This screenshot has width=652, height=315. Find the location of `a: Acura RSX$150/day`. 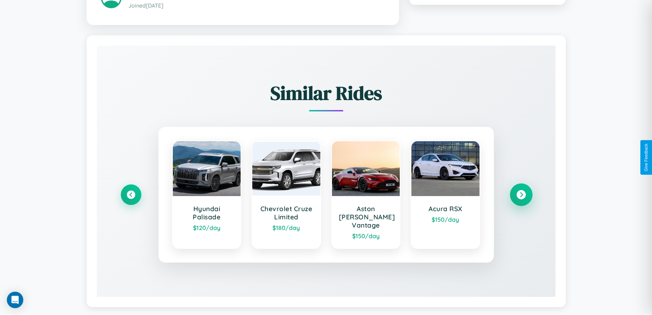

a: Acura RSX$150/day is located at coordinates (445, 194).